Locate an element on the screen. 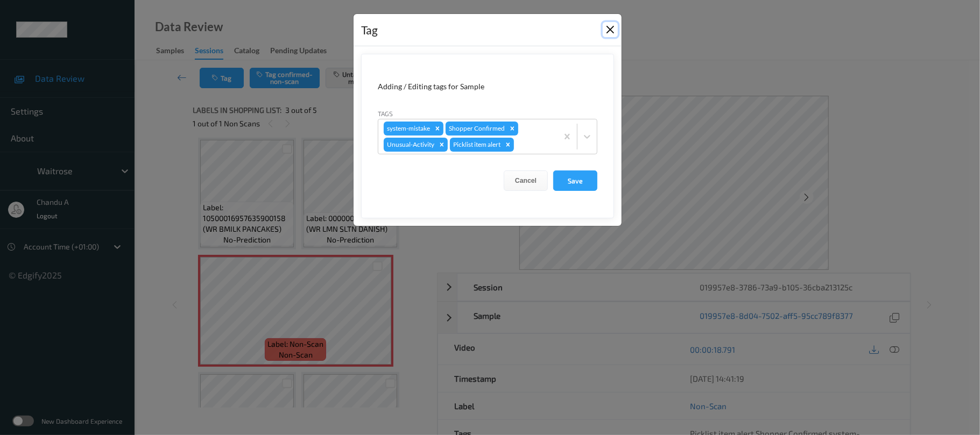 This screenshot has width=980, height=435. button: Save is located at coordinates (575, 180).